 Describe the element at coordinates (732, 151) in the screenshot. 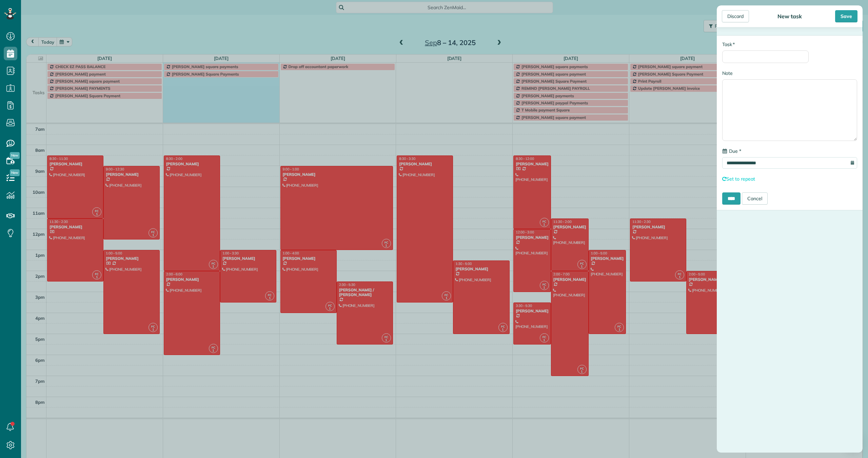

I see `label: Due` at that location.